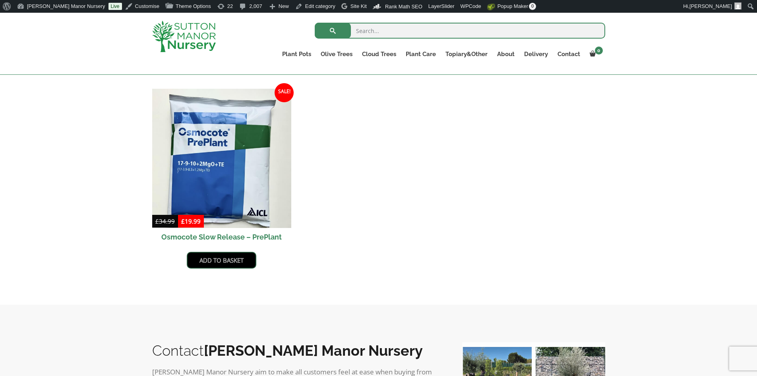 This screenshot has height=376, width=757. What do you see at coordinates (191, 221) in the screenshot?
I see `bdi: 19.99` at bounding box center [191, 221].